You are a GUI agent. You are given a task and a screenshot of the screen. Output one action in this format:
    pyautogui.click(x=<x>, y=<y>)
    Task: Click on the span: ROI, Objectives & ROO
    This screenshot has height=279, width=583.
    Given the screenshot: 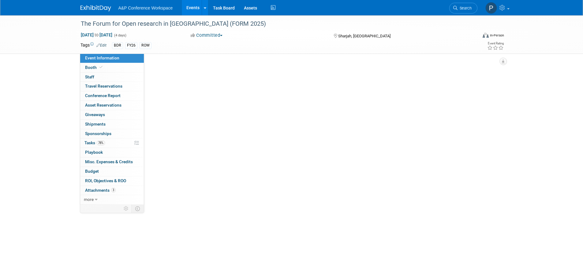 What is the action you would take?
    pyautogui.click(x=106, y=180)
    